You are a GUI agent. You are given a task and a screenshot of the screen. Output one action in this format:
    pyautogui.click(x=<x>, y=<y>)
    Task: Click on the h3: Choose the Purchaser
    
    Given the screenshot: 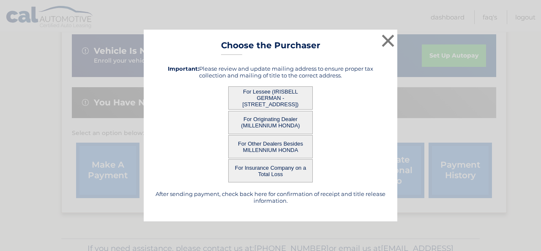 What is the action you would take?
    pyautogui.click(x=271, y=47)
    